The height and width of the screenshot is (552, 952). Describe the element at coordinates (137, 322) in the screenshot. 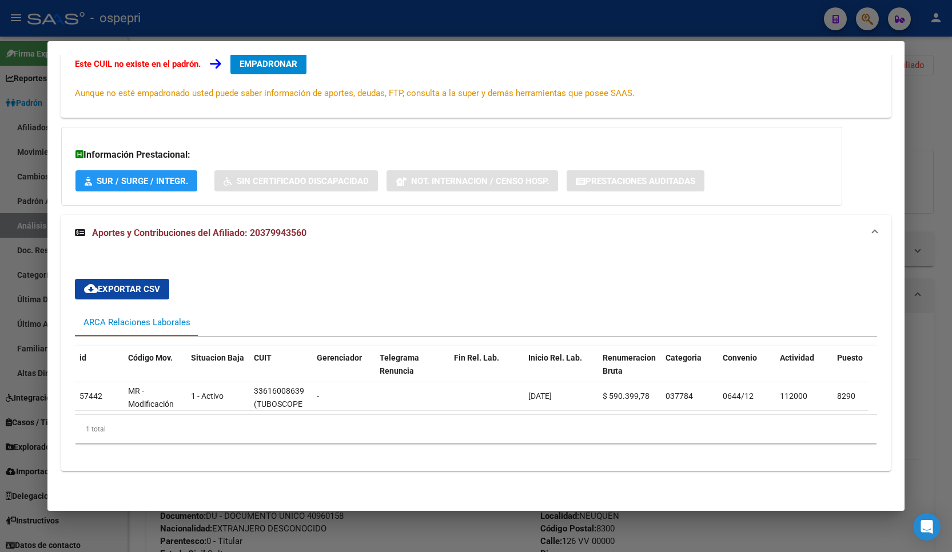

I see `div: ARCA Relaciones Laborales` at that location.